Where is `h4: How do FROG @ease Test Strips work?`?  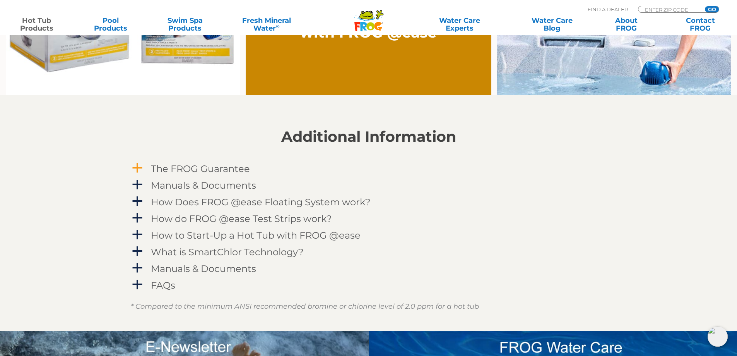
h4: How do FROG @ease Test Strips work? is located at coordinates (242, 218).